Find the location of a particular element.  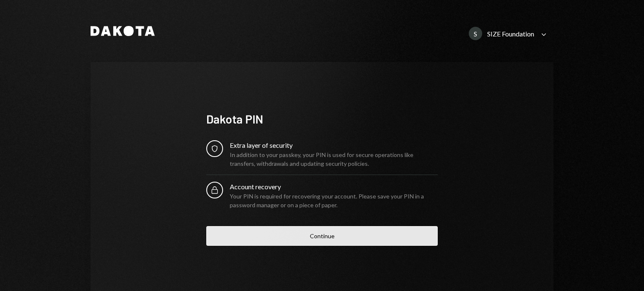

button: Continue is located at coordinates (322, 236).